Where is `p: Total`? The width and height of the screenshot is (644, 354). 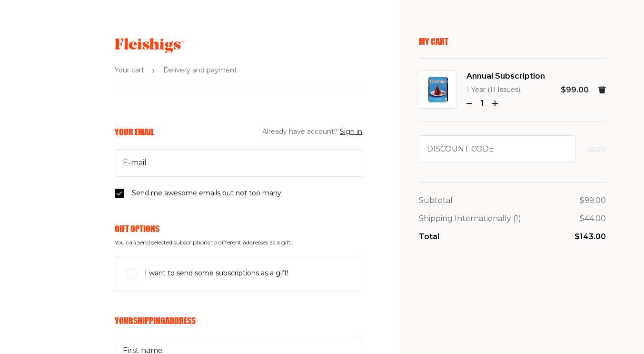
p: Total is located at coordinates (429, 237).